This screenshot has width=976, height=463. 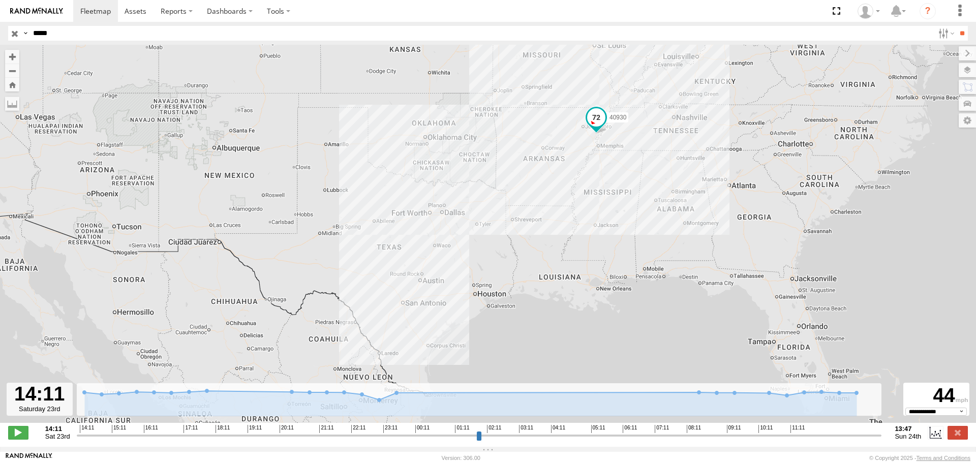 I want to click on span: 18:11, so click(x=223, y=429).